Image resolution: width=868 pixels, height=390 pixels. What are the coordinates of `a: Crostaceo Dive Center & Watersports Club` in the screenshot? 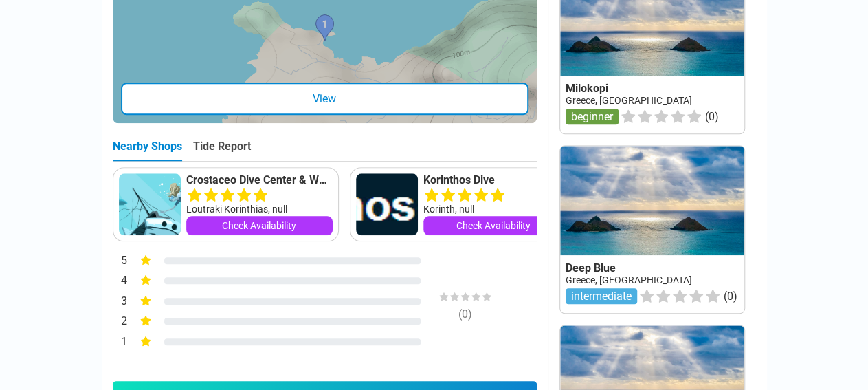 It's located at (259, 180).